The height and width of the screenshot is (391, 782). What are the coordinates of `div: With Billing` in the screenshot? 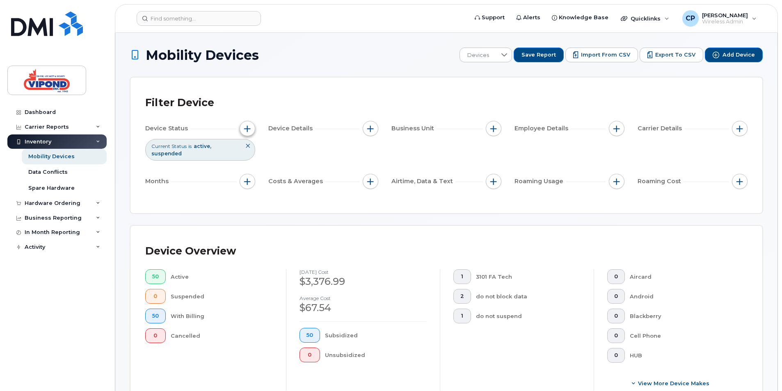 It's located at (222, 316).